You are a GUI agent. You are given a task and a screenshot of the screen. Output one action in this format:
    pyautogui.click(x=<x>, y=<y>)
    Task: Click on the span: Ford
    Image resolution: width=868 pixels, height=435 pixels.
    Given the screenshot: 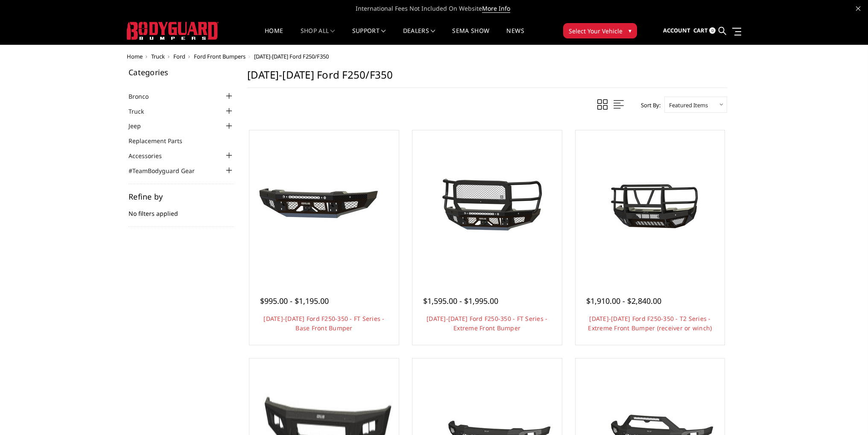 What is the action you would take?
    pyautogui.click(x=180, y=56)
    